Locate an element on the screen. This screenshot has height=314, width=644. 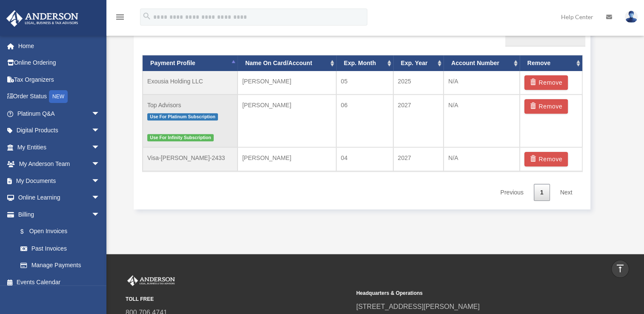
a: Order StatusNEW is located at coordinates (59, 97).